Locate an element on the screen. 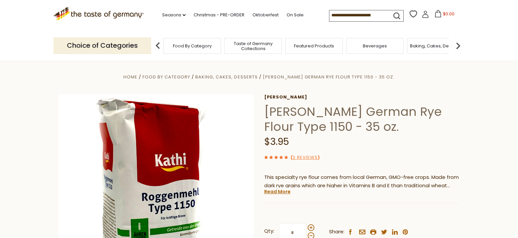  span: Taste of Germany Collections is located at coordinates (253, 46).